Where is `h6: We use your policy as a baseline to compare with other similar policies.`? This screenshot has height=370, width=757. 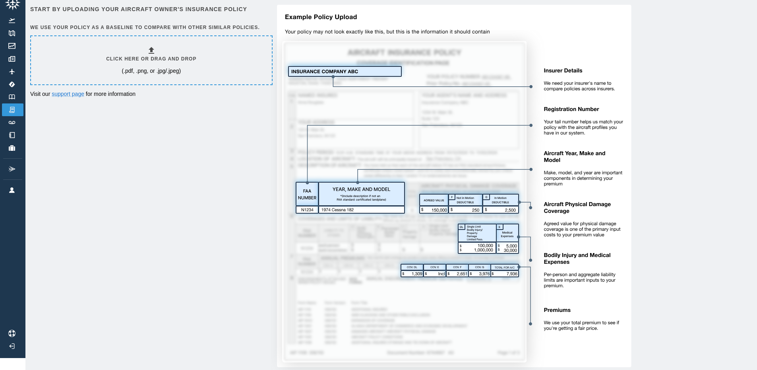 h6: We use your policy as a baseline to compare with other similar policies. is located at coordinates (151, 27).